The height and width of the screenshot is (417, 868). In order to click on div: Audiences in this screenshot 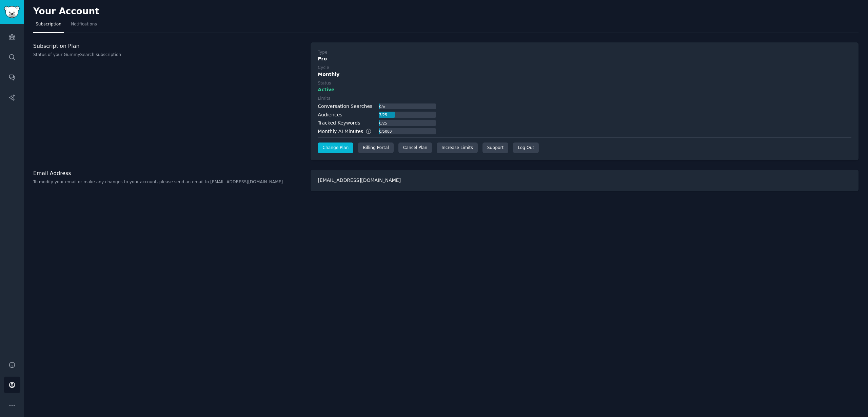, I will do `click(330, 115)`.